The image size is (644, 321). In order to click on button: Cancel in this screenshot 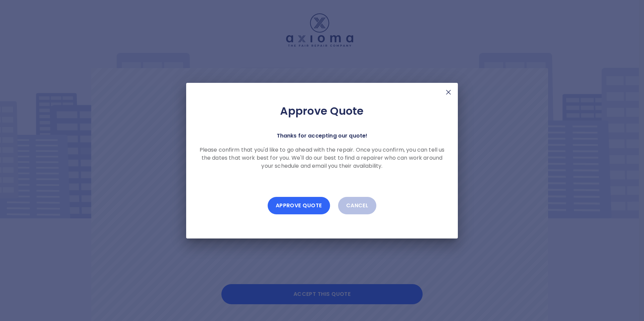, I will do `click(357, 206)`.